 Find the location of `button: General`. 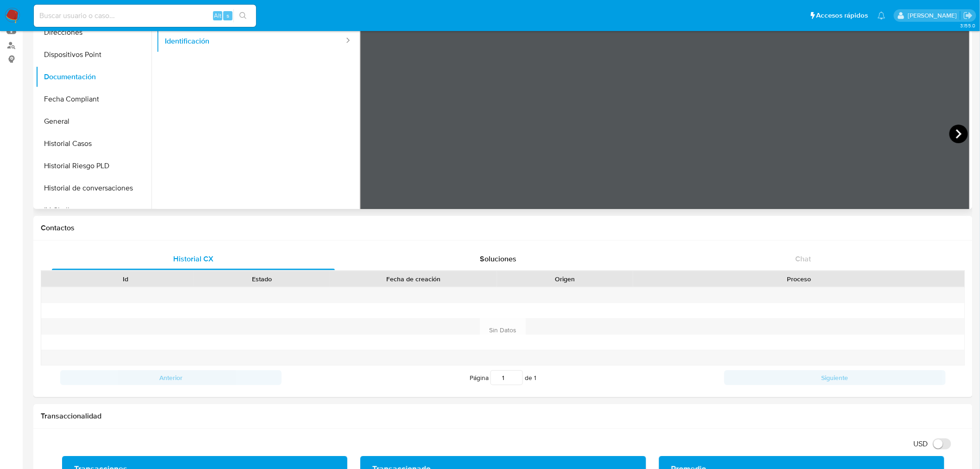

button: General is located at coordinates (93, 122).